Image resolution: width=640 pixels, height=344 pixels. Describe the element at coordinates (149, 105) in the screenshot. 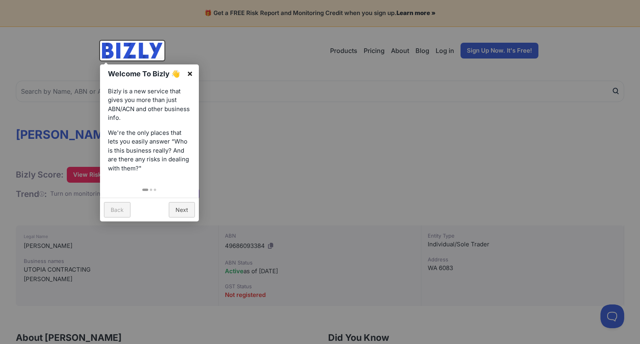

I see `p: Bizly is a new service that gives you more than just ABN/ACN and other business info.` at that location.